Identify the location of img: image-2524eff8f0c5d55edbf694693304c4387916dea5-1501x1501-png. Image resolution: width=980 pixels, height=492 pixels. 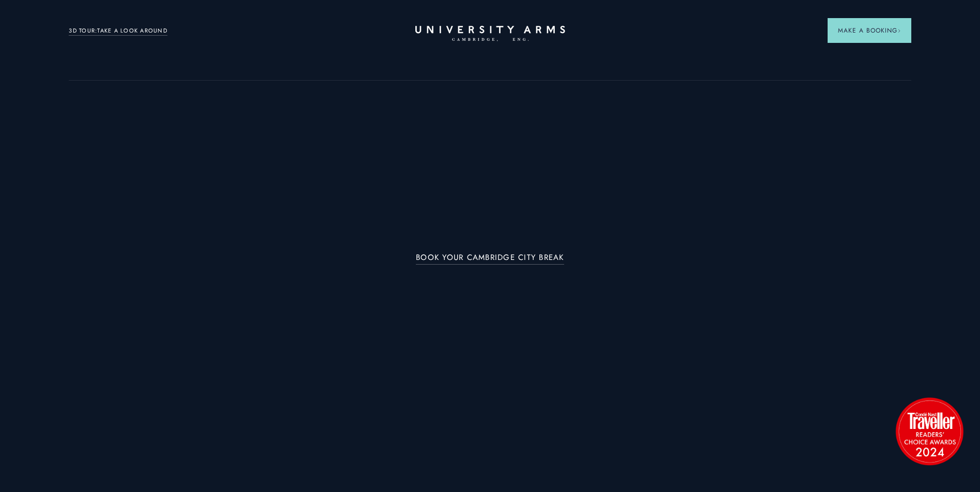
(929, 430).